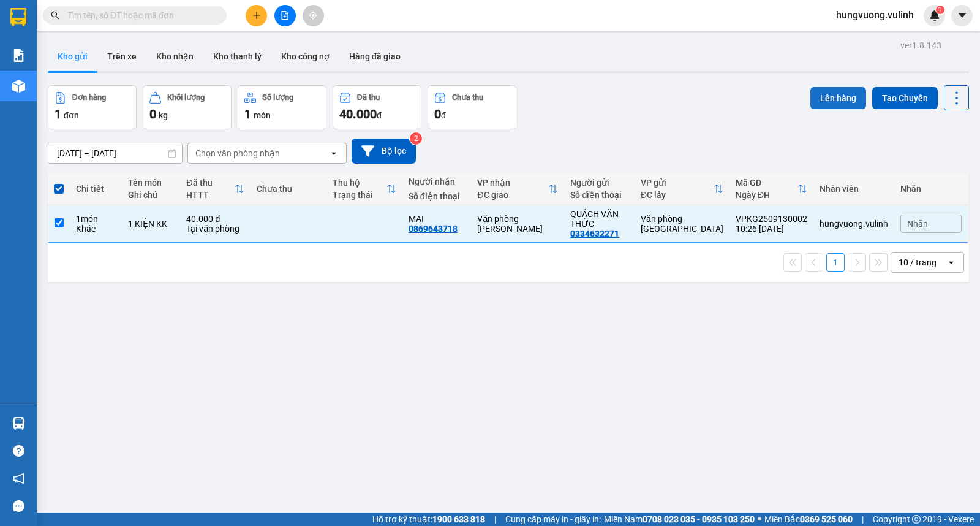 This screenshot has width=980, height=526. Describe the element at coordinates (11, 96) in the screenshot. I see `span: phone` at that location.